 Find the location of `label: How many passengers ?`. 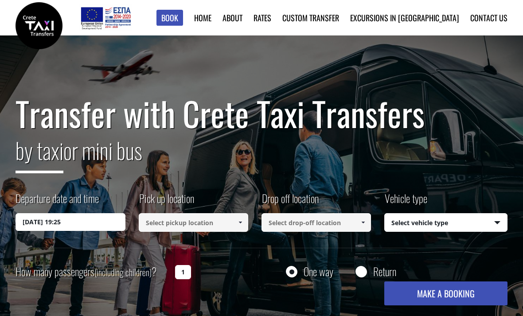

label: How many passengers ? is located at coordinates (93, 272).